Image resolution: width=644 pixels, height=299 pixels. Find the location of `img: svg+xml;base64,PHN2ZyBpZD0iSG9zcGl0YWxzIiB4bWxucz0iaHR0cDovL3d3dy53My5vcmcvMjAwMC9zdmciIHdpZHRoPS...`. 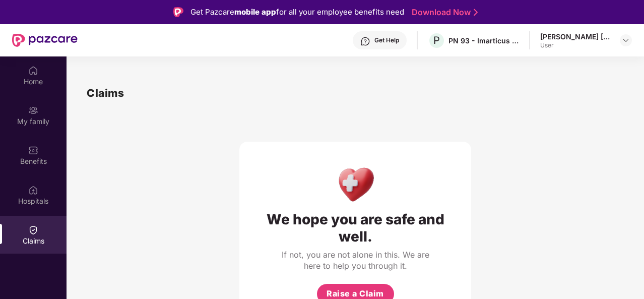

img: svg+xml;base64,PHN2ZyBpZD0iSG9zcGl0YWxzIiB4bWxucz0iaHR0cDovL3d3dy53My5vcmcvMjAwMC9zdmciIHdpZHRoPS... is located at coordinates (33, 190).